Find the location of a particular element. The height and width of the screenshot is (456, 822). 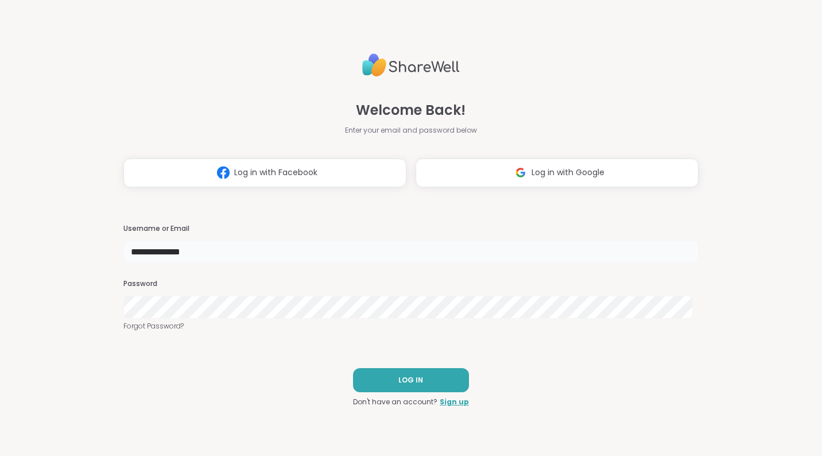

h3: Password is located at coordinates (411, 284).